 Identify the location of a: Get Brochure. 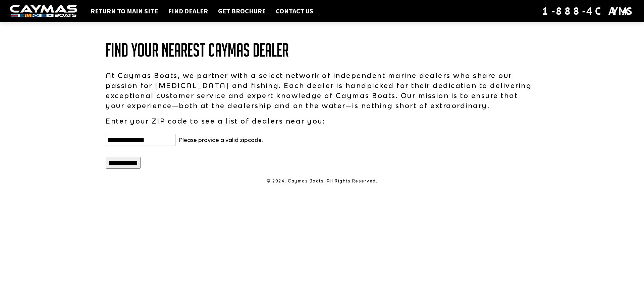
(242, 11).